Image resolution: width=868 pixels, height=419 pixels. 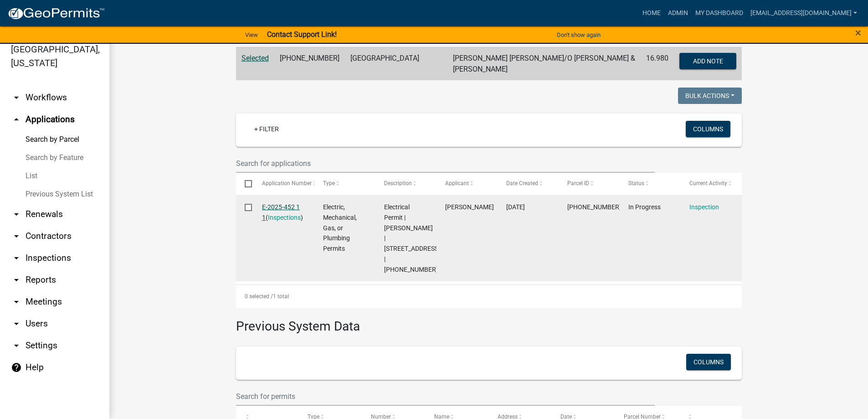 What do you see at coordinates (704, 207) in the screenshot?
I see `a: Inspection` at bounding box center [704, 207].